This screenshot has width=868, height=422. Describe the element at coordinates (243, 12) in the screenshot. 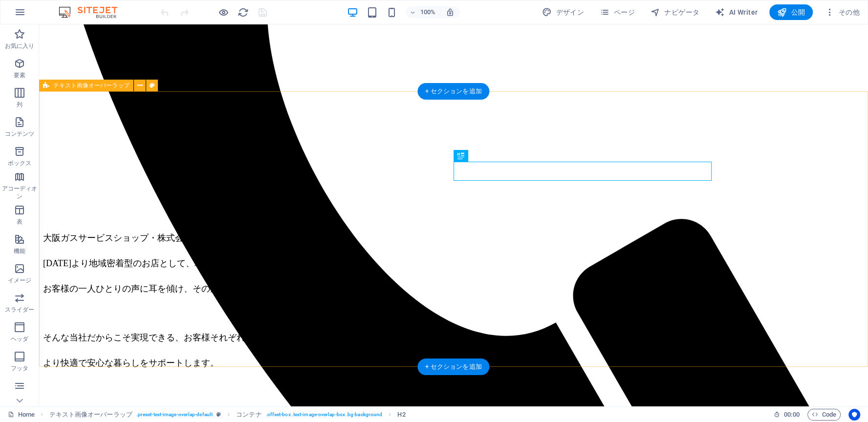

I see `button: reload` at that location.